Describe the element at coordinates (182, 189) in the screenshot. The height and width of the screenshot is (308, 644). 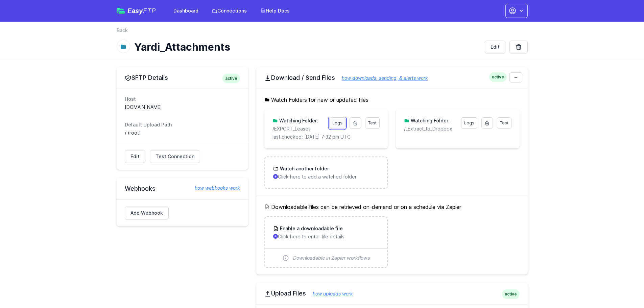
I see `h2: Webhooks` at that location.